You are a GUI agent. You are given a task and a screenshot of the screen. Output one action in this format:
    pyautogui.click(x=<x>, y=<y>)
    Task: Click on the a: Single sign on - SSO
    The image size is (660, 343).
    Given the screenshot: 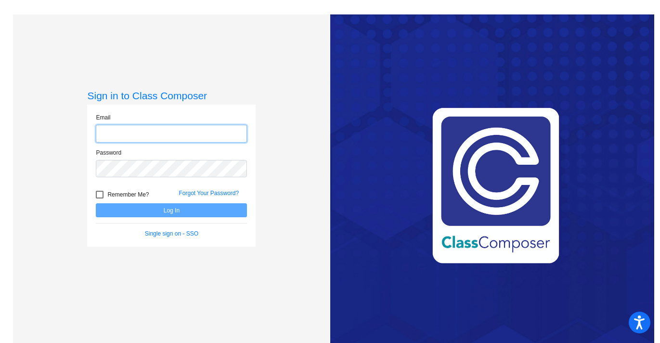 What is the action you would take?
    pyautogui.click(x=171, y=233)
    